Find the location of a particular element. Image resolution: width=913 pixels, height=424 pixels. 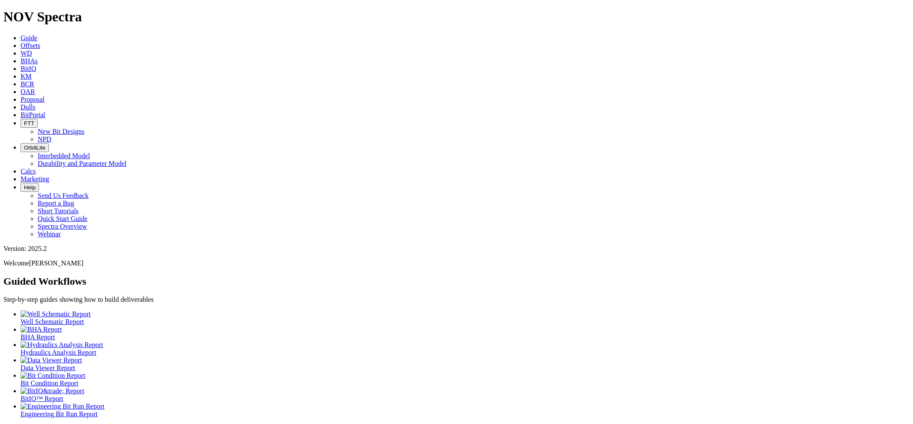

p: Welcome is located at coordinates (456, 264).